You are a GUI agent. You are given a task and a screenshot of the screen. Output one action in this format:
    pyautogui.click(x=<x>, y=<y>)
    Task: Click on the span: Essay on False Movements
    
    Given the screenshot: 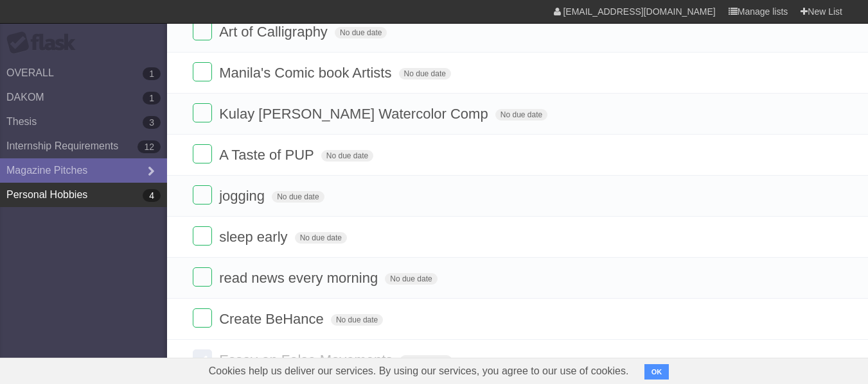 What is the action you would take?
    pyautogui.click(x=307, y=360)
    